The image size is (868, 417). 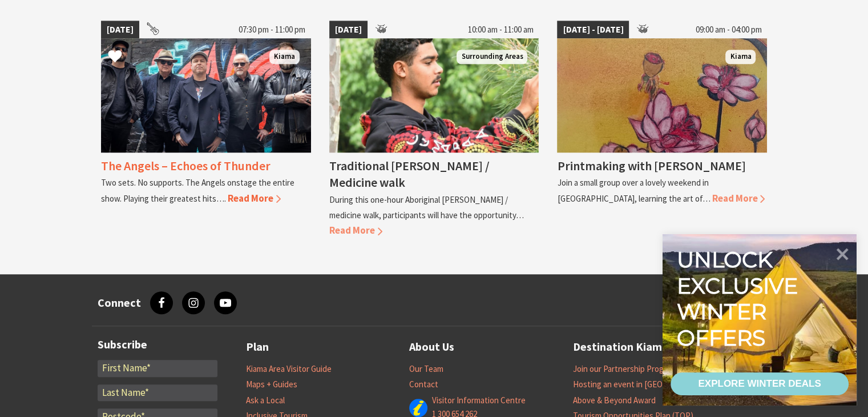 What do you see at coordinates (431, 347) in the screenshot?
I see `a: About Us` at bounding box center [431, 347].